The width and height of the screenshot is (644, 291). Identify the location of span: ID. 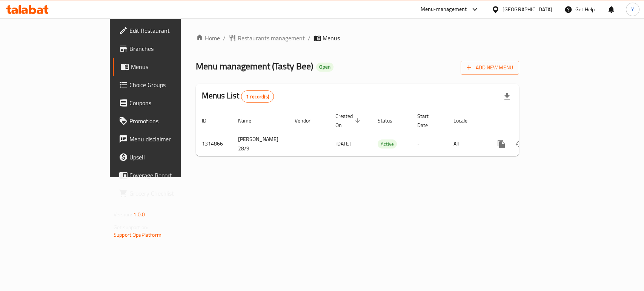
(209, 120).